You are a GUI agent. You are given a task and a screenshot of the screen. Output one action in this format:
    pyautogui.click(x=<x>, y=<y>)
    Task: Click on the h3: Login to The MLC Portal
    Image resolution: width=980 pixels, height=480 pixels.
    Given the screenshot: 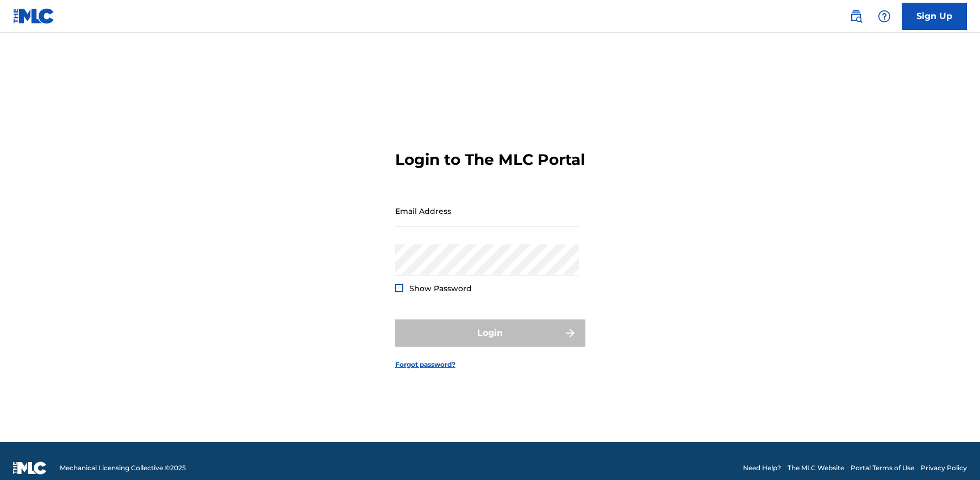 What is the action you would take?
    pyautogui.click(x=490, y=159)
    